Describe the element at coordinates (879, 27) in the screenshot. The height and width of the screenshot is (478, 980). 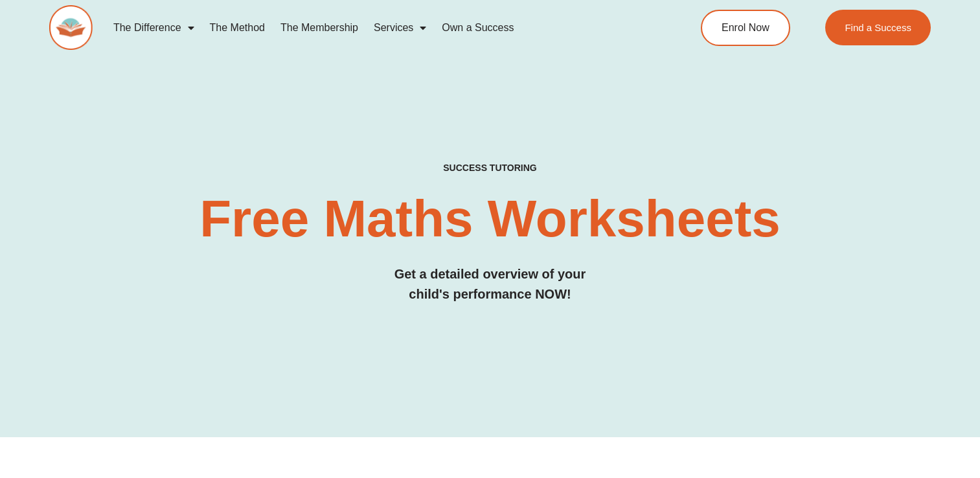
I see `span: Find a Success` at that location.